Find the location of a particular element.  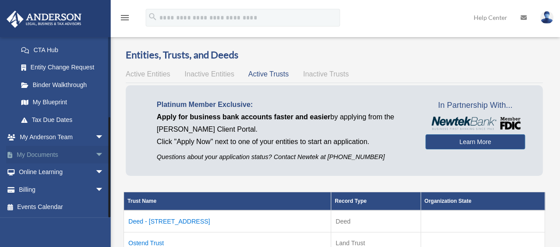

img: Anderson Advisors Platinum Portal is located at coordinates (44, 19).